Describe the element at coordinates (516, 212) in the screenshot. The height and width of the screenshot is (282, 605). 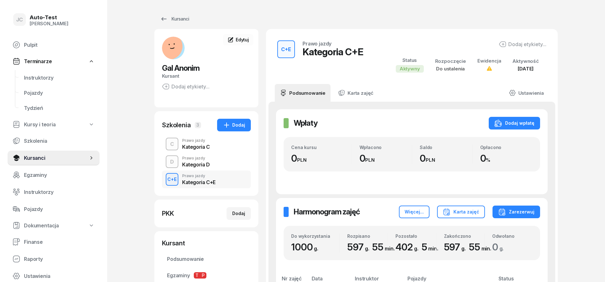
I see `button: Zarezerwuj` at that location.